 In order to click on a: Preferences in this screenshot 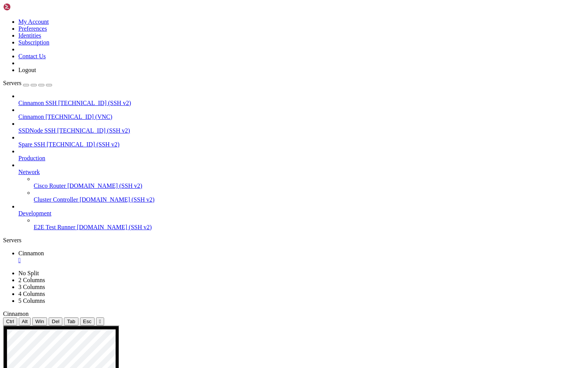, I will do `click(32, 28)`.